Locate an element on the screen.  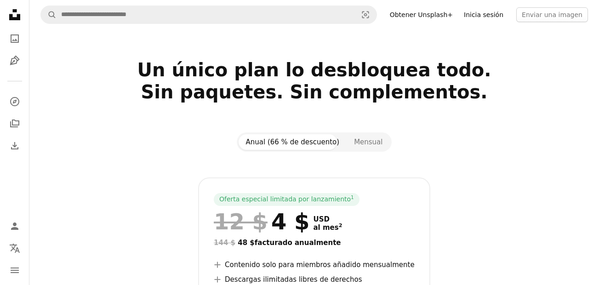
span: 12 $ is located at coordinates (240, 222).